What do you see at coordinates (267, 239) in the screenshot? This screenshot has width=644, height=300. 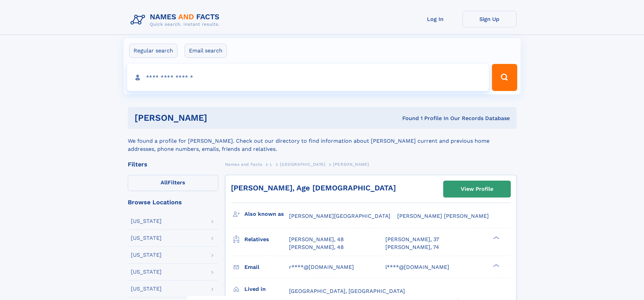 I see `h3: Relatives` at bounding box center [267, 239].